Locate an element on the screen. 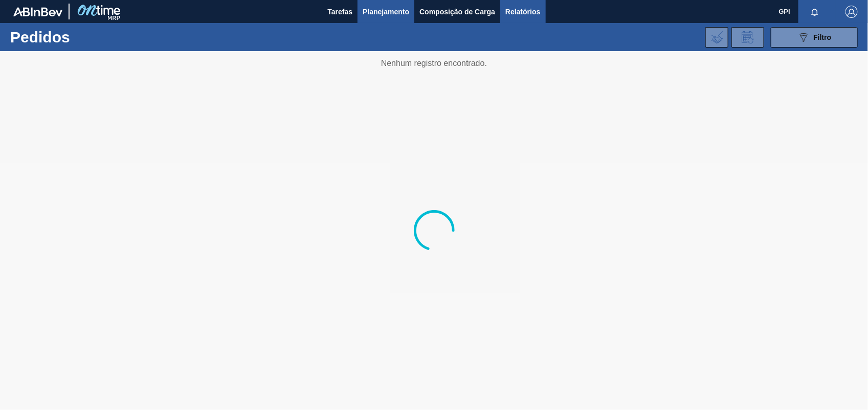 The image size is (868, 410). span: Relatórios is located at coordinates (522, 12).